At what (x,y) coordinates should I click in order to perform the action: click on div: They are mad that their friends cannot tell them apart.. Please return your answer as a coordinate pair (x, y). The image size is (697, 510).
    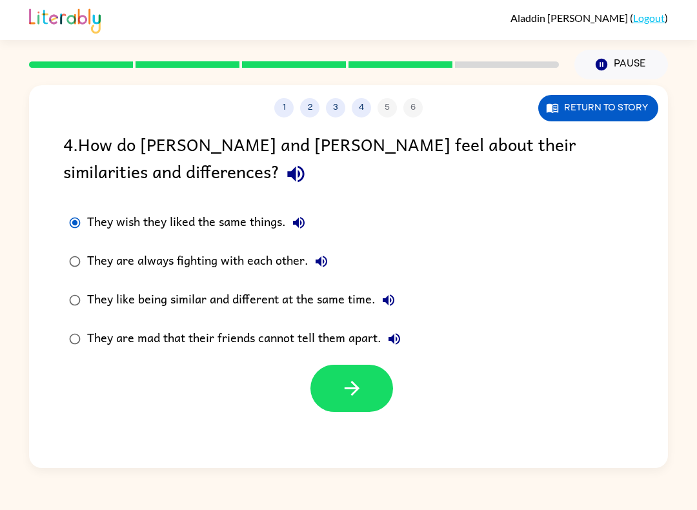
    Looking at the image, I should click on (247, 339).